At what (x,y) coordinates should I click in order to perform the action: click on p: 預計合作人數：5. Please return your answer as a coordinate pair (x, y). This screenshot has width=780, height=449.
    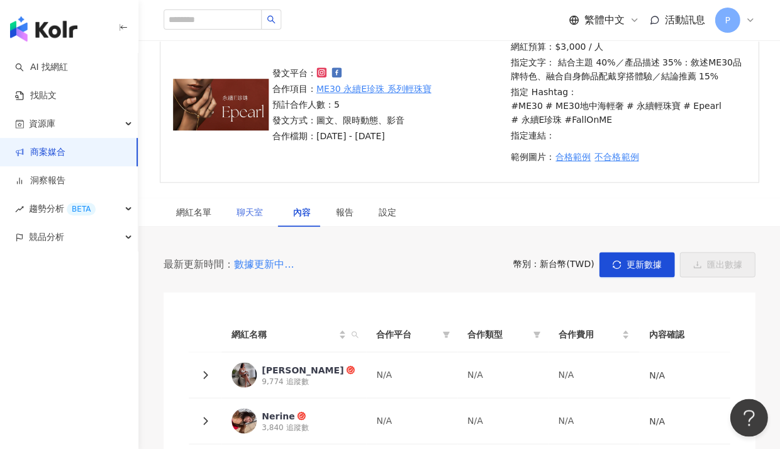
    Looking at the image, I should click on (352, 104).